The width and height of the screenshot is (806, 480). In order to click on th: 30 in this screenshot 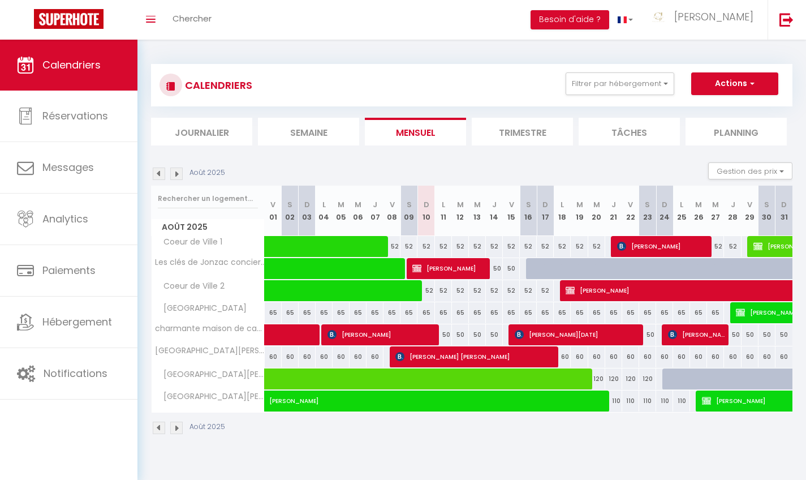, I will do `click(767, 211)`.